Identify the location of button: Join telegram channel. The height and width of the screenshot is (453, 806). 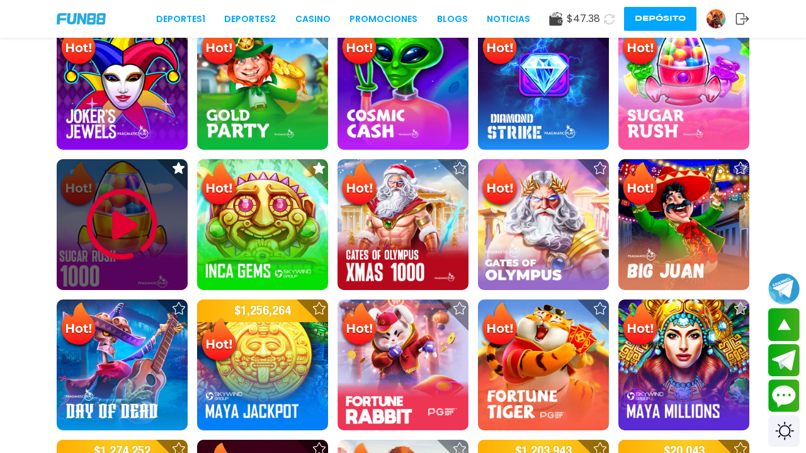
(784, 289).